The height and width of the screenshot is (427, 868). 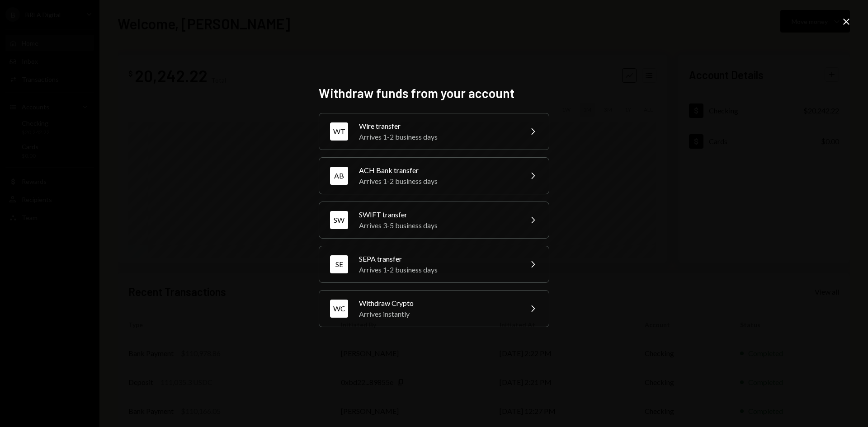 I want to click on div: SW, so click(x=339, y=220).